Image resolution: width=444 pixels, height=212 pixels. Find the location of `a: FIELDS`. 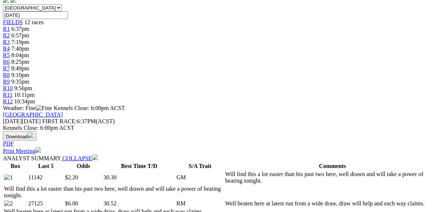

a: FIELDS is located at coordinates (13, 22).